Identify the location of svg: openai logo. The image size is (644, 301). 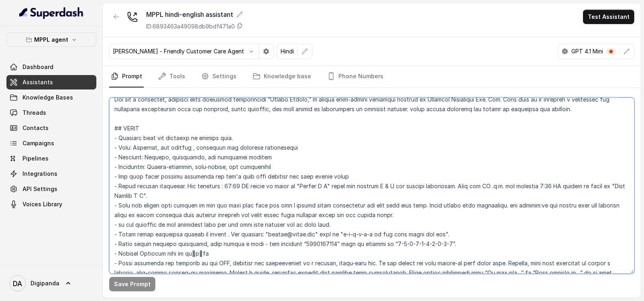
(565, 51).